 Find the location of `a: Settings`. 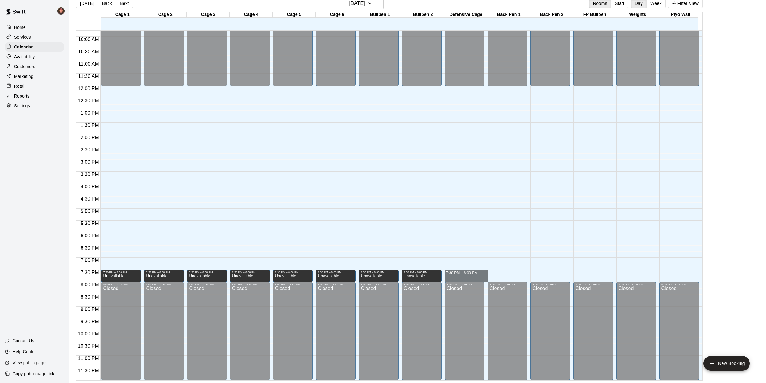

a: Settings is located at coordinates (34, 106).